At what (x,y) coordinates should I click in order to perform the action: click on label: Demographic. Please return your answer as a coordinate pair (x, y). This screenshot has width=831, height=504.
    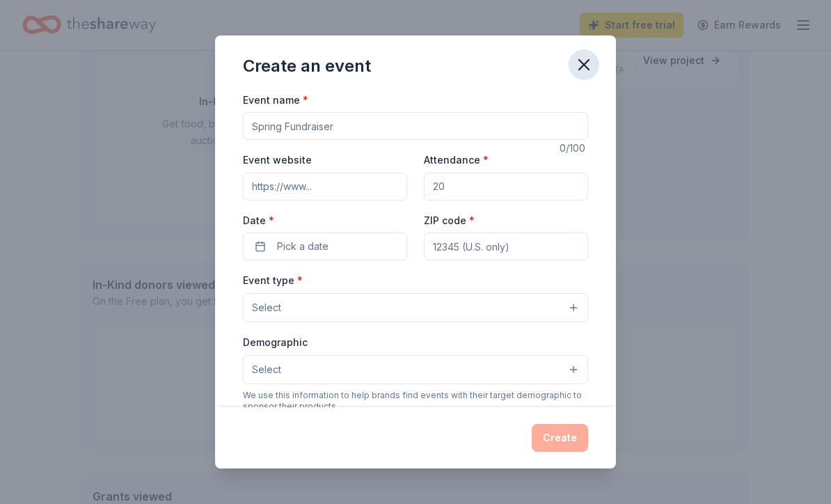
    Looking at the image, I should click on (275, 342).